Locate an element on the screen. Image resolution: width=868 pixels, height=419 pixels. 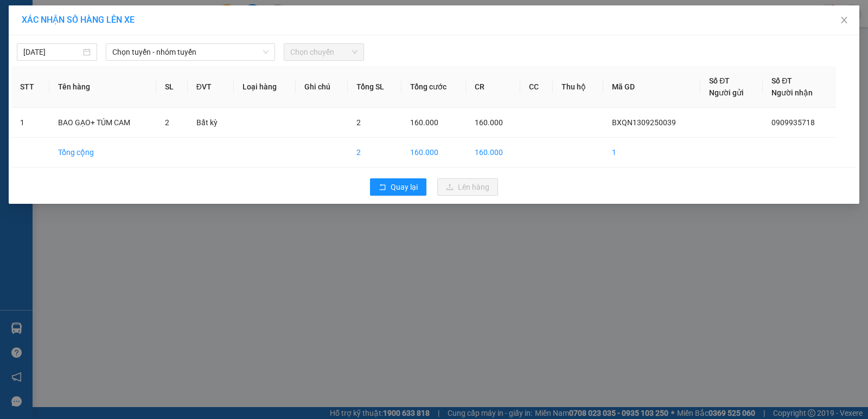
span: Gửi: is located at coordinates (17, 16).